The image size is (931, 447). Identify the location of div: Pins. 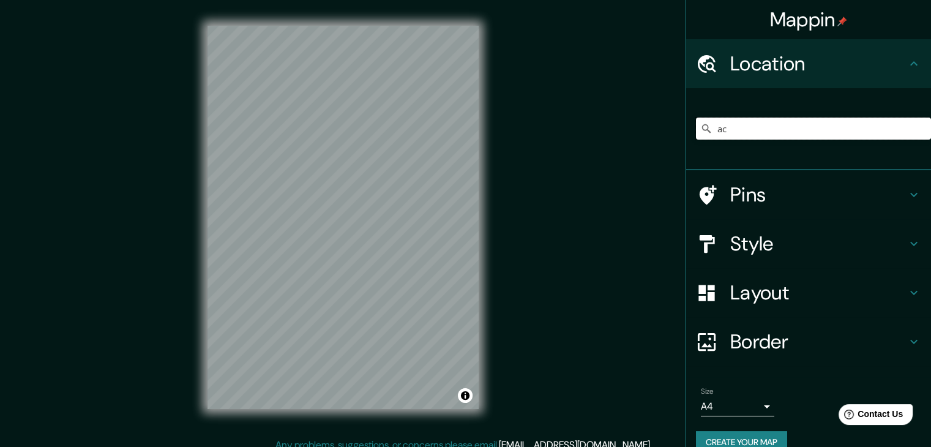
(808, 195).